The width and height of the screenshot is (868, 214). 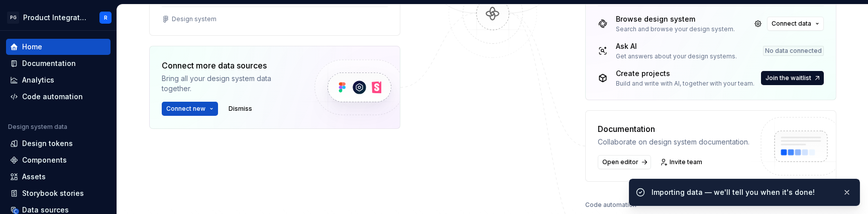 I want to click on div: R, so click(x=106, y=17).